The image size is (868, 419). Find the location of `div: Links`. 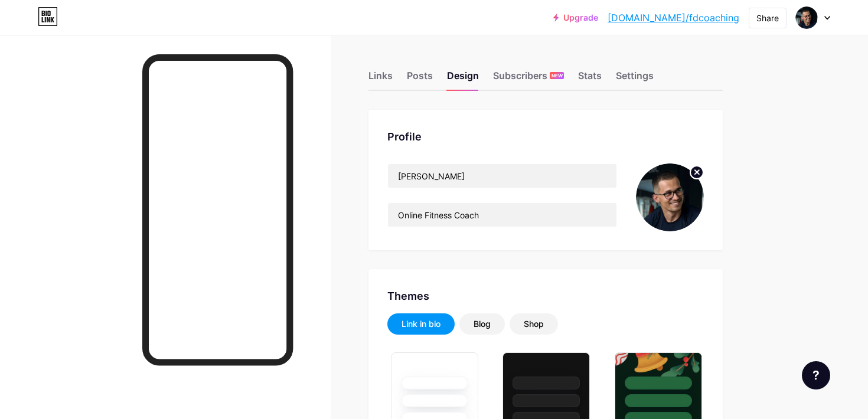

div: Links is located at coordinates (380, 79).